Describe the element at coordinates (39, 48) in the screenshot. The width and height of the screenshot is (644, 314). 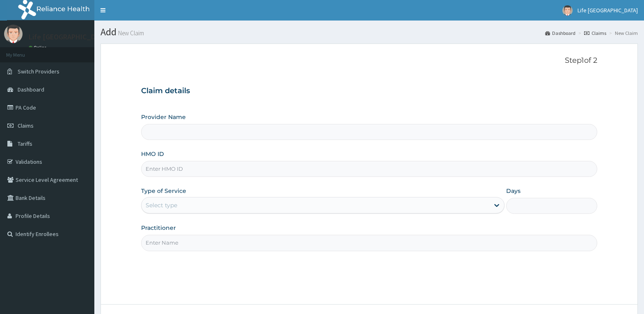
I see `a: Online` at that location.